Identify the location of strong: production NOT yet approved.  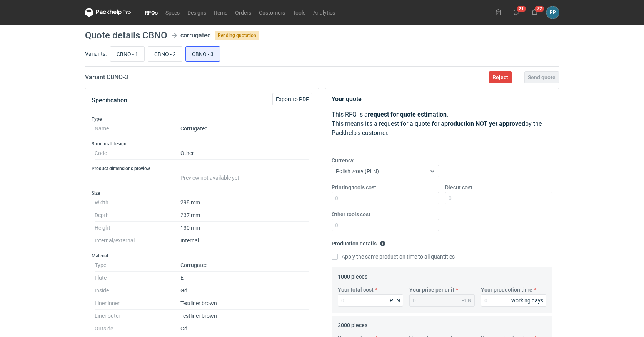
(485, 123).